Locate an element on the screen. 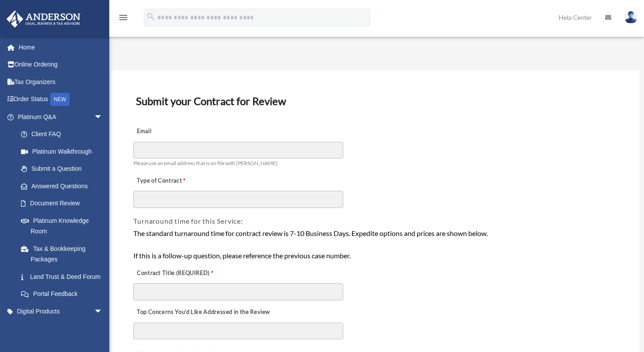  h3: Submit your Contract for Review is located at coordinates (375, 101).